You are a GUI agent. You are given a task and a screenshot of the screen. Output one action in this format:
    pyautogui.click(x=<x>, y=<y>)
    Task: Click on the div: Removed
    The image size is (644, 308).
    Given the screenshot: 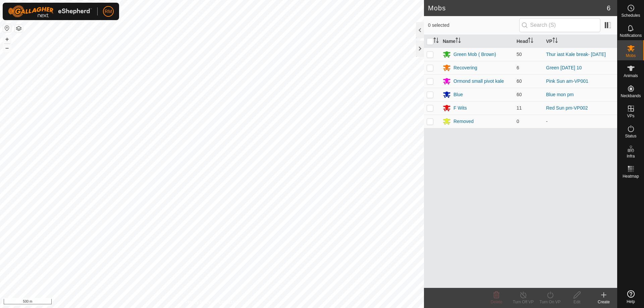 What is the action you would take?
    pyautogui.click(x=464, y=122)
    